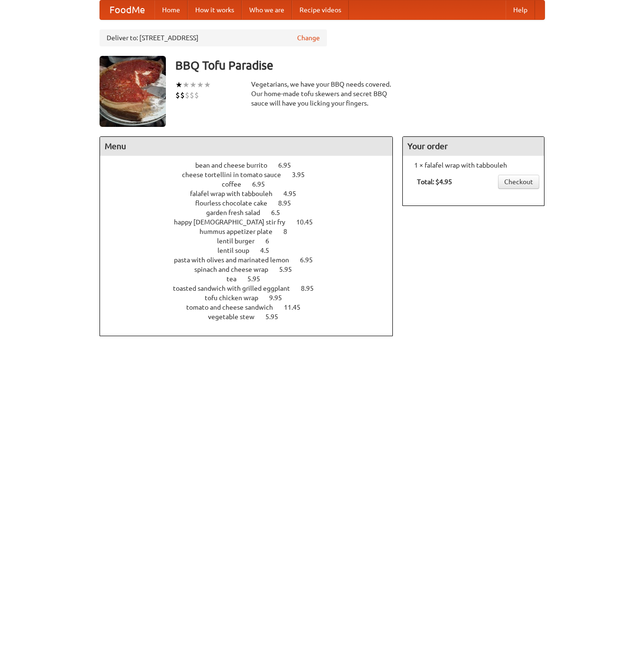  What do you see at coordinates (251, 241) in the screenshot?
I see `a: lentil burger 6` at bounding box center [251, 241].